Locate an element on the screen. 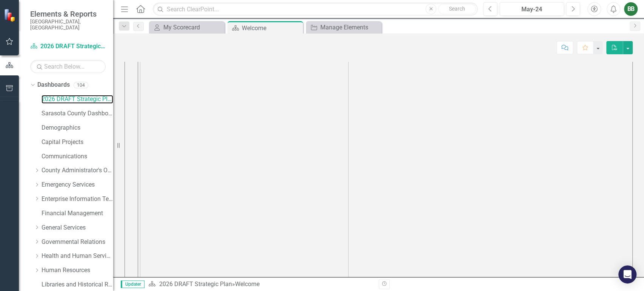  a: Manage Elements is located at coordinates (344, 27).